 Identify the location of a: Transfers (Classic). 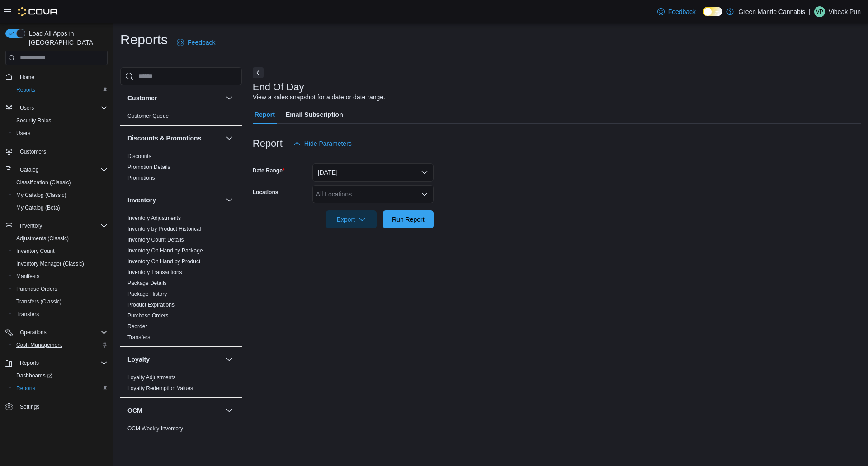
(39, 302).